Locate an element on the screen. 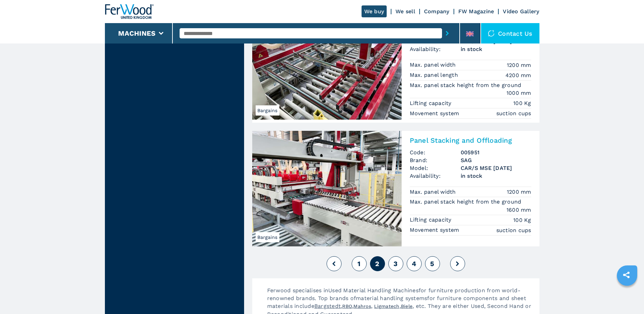 This screenshot has width=644, height=314. a: Company is located at coordinates (437, 11).